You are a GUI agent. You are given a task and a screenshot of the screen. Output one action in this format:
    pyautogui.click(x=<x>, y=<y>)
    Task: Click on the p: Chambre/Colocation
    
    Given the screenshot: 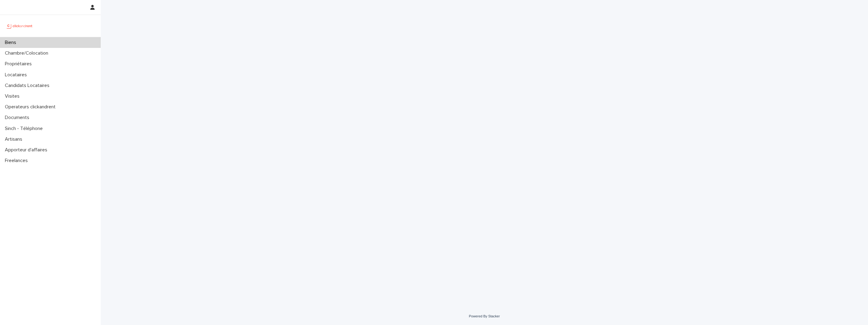 What is the action you would take?
    pyautogui.click(x=28, y=53)
    